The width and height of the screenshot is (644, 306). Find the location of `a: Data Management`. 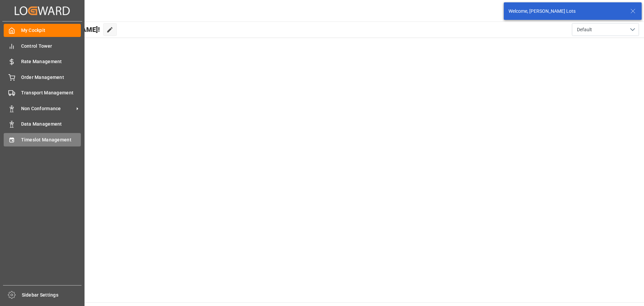

a: Data Management is located at coordinates (42, 124).